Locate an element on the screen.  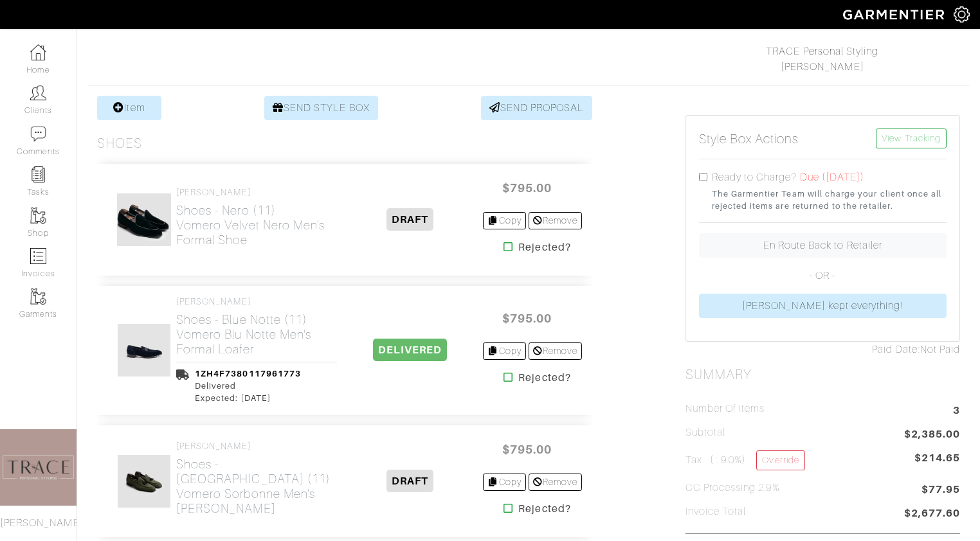
span: Paid Date: is located at coordinates (896, 350).